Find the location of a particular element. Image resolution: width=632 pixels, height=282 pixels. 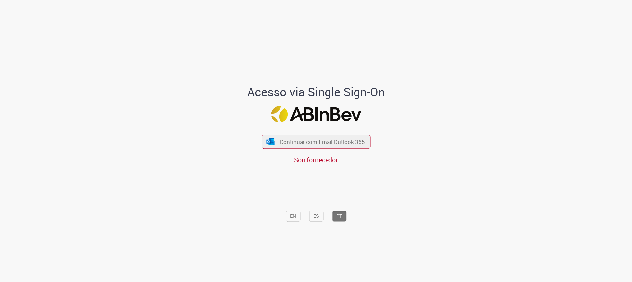

img: ícone Azure/Microsoft 360 is located at coordinates (271, 141).